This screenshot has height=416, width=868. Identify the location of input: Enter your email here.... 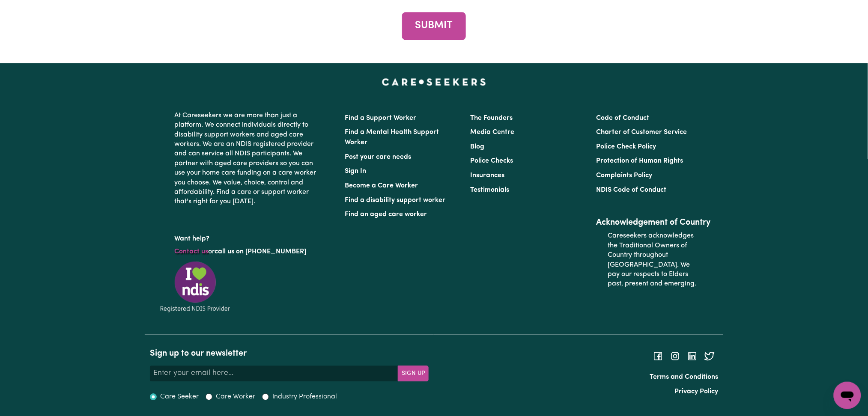
(274, 373).